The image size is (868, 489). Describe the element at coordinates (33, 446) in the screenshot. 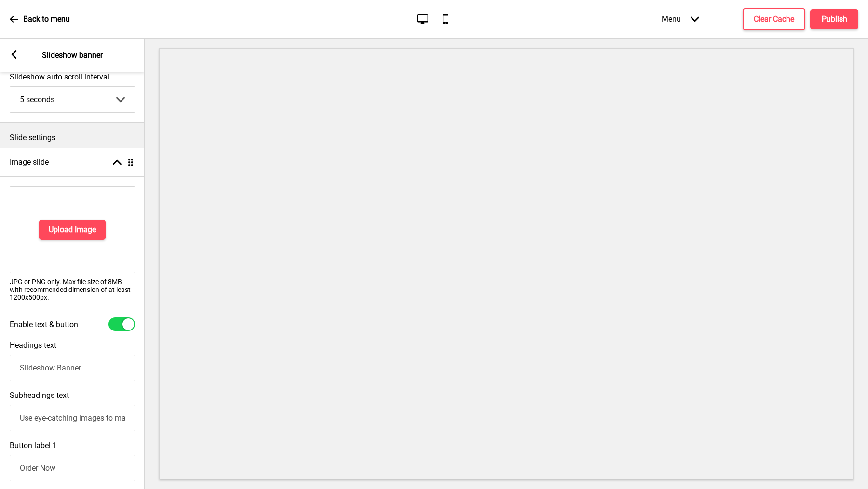

I see `label: Button label 1` at that location.